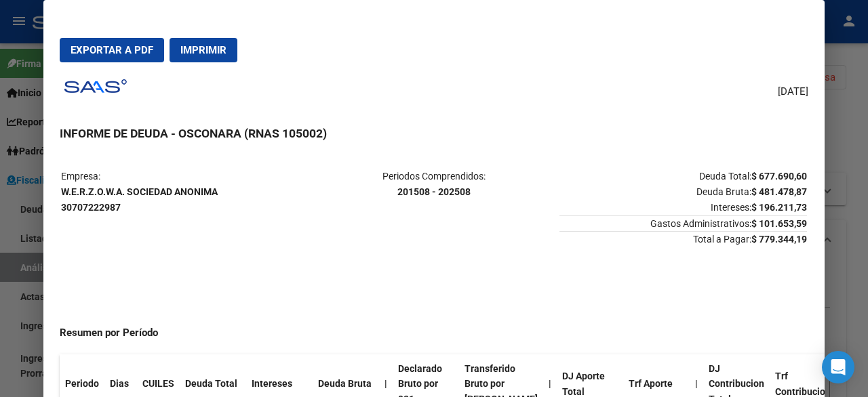 Image resolution: width=868 pixels, height=397 pixels. I want to click on strong: $ 481.478,87, so click(779, 192).